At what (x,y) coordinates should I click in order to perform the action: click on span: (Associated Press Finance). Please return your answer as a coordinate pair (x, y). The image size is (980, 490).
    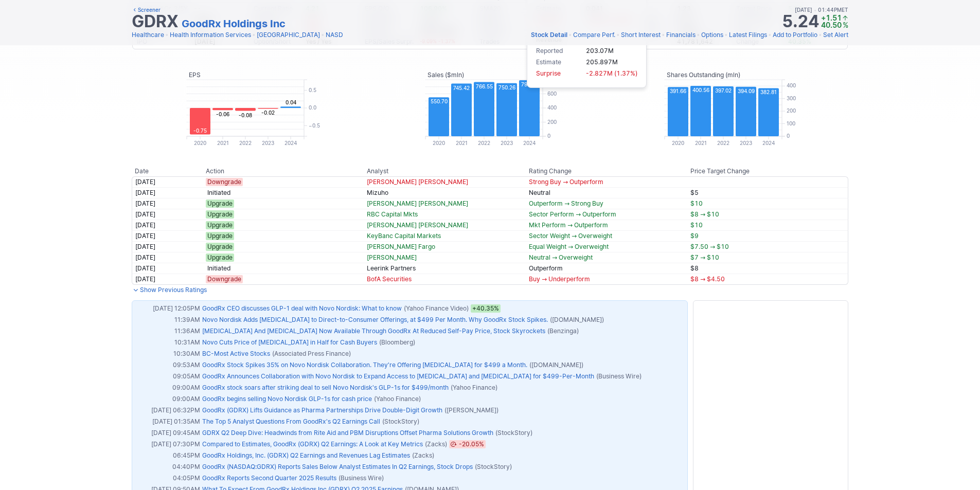
    Looking at the image, I should click on (311, 354).